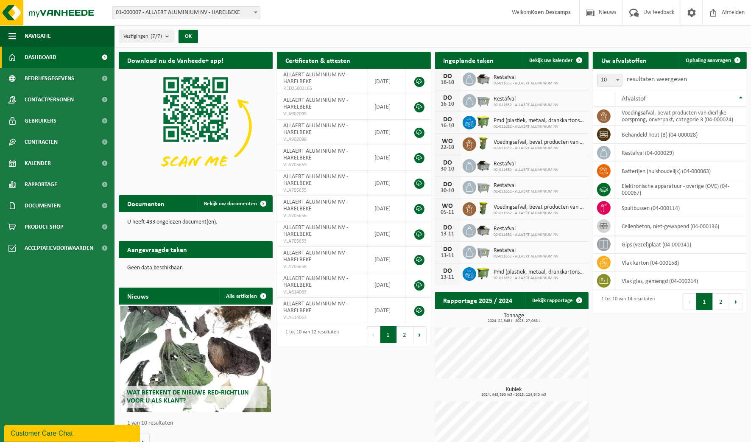  What do you see at coordinates (38, 163) in the screenshot?
I see `span: Kalender` at bounding box center [38, 163].